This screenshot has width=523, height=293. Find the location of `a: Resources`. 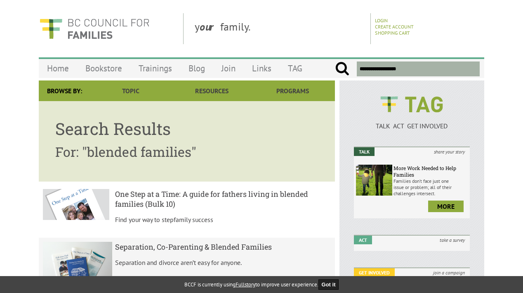

a: Resources is located at coordinates (211, 91).